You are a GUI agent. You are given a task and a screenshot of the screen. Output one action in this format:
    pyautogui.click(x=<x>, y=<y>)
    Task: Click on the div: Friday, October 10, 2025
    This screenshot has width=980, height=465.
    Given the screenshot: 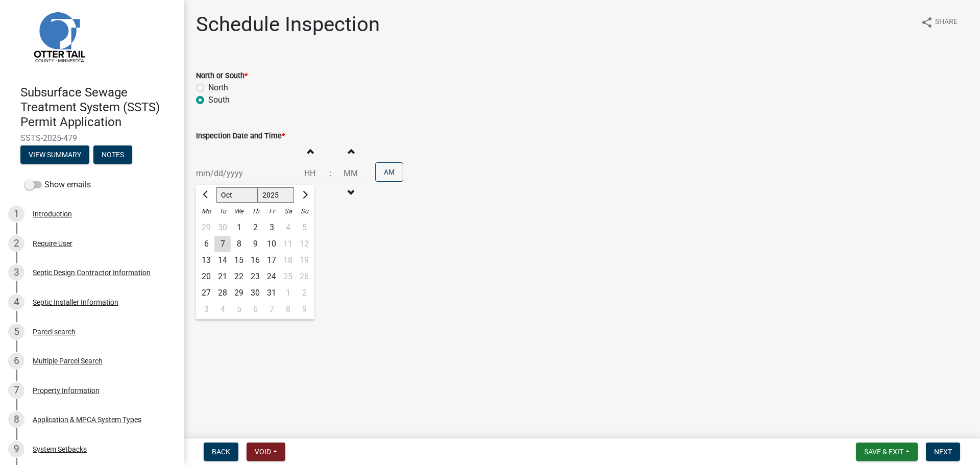 What is the action you would take?
    pyautogui.click(x=272, y=244)
    